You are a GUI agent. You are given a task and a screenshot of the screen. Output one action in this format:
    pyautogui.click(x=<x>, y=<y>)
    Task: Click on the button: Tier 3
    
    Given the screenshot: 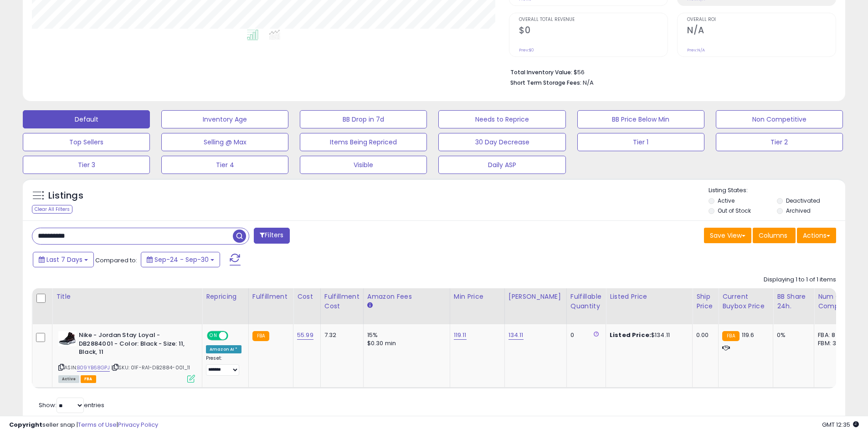 What is the action you would take?
    pyautogui.click(x=86, y=165)
    